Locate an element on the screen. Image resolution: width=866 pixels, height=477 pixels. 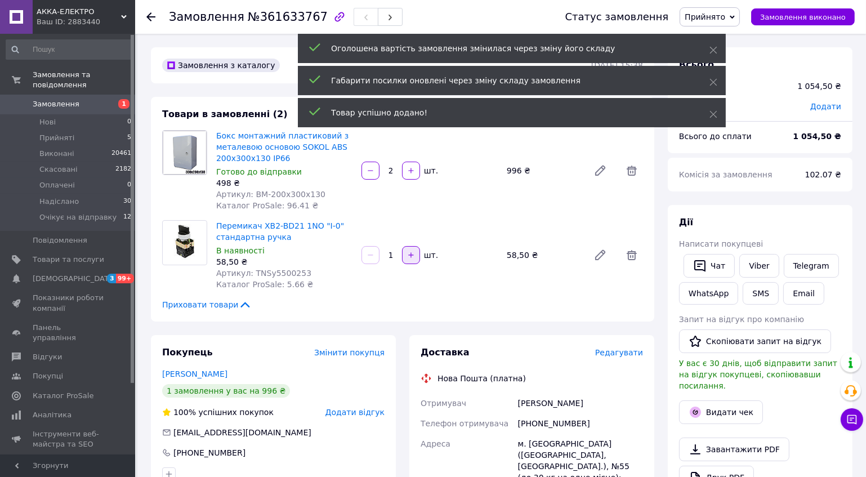
span: 12 is located at coordinates (127, 217).